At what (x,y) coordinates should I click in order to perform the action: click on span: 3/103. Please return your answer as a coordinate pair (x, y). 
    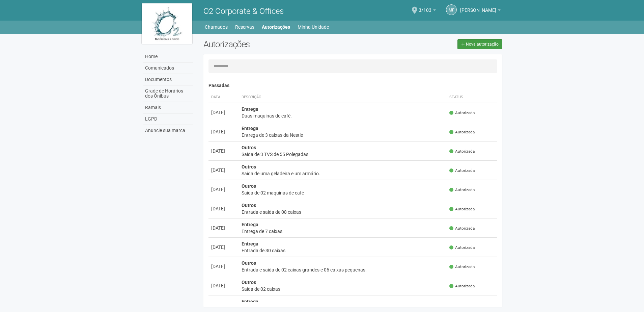
    Looking at the image, I should click on (425, 7).